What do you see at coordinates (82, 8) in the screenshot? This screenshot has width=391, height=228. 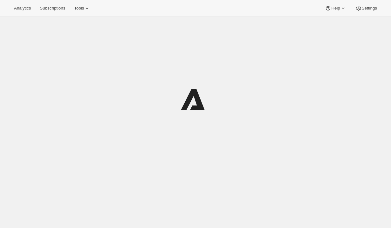 I see `button: Tools` at bounding box center [82, 8].